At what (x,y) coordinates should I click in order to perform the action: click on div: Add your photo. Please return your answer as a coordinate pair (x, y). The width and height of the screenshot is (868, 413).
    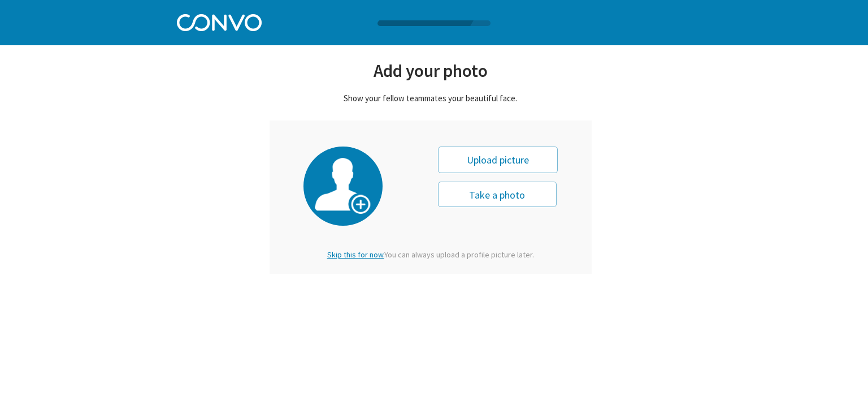
    Looking at the image, I should click on (431, 71).